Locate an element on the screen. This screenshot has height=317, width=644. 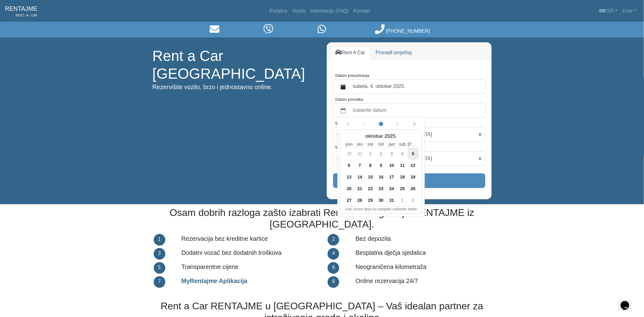
div: nedelja, 5. oktobar 2025. is located at coordinates (413, 154).